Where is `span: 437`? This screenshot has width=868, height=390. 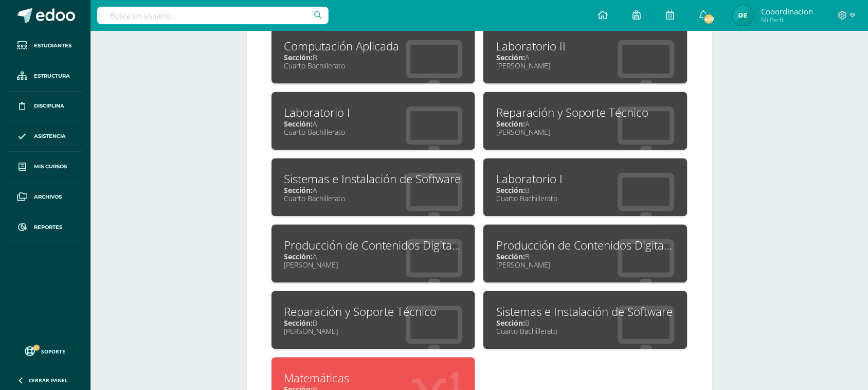 span: 437 is located at coordinates (709, 19).